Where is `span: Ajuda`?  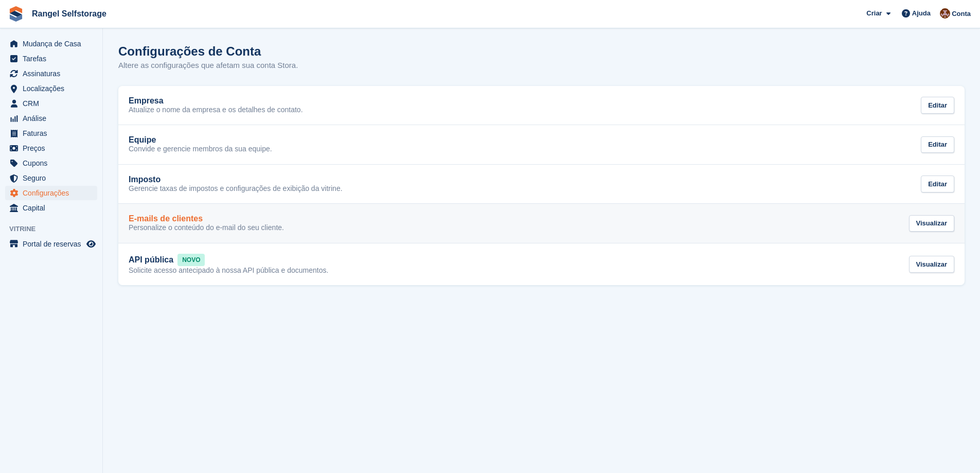
span: Ajuda is located at coordinates (921, 13).